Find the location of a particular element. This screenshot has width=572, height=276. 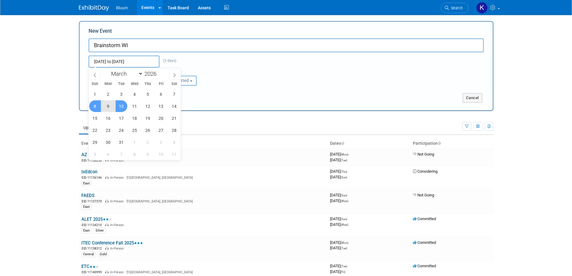

span: March 16, 2026 is located at coordinates (108, 118).